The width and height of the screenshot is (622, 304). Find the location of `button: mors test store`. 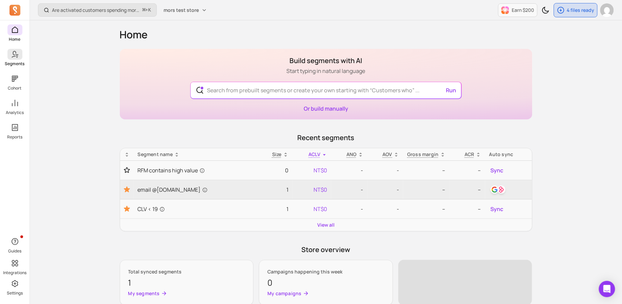

button: mors test store is located at coordinates (185, 10).